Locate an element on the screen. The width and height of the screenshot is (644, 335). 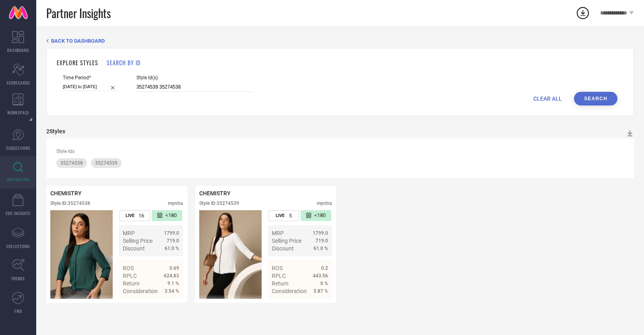
span: WORKSPACE is located at coordinates (18, 113).